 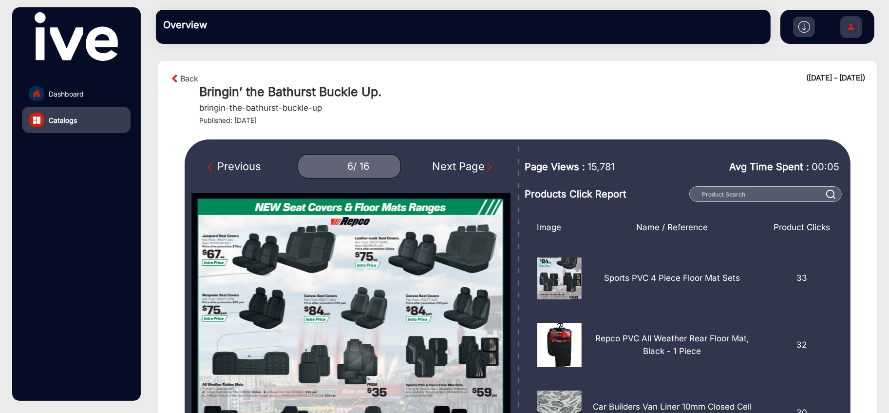 I want to click on span: Avg Time Spent :, so click(x=769, y=167).